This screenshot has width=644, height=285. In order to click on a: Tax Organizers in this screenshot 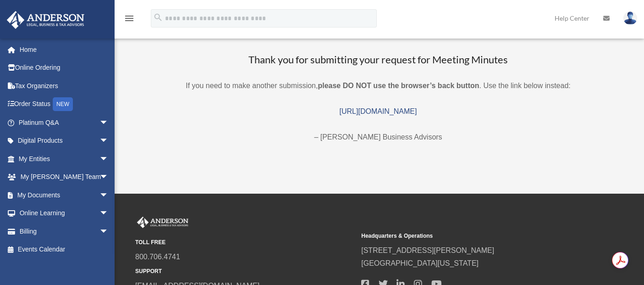, I will do `click(64, 86)`.